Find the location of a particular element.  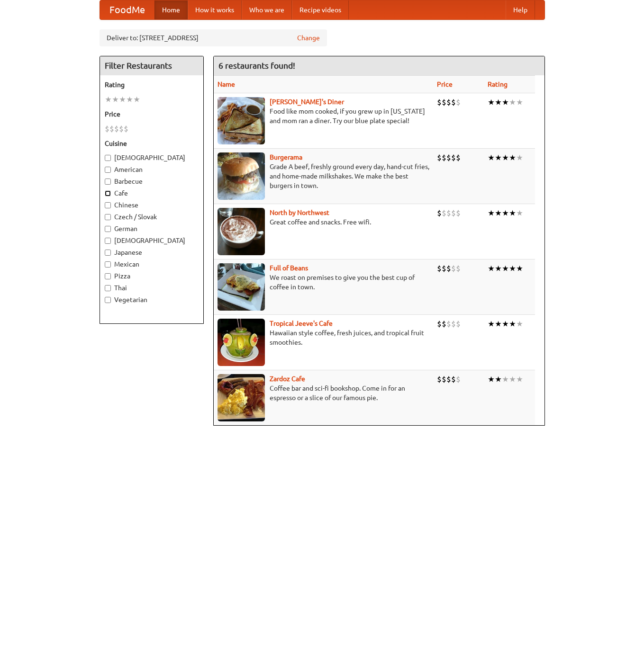

label: Thai is located at coordinates (151, 288).